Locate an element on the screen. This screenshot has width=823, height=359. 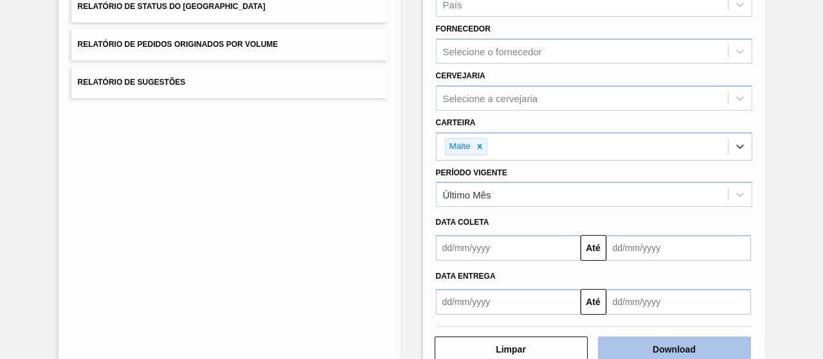
label: Período Vigente is located at coordinates (471, 173).